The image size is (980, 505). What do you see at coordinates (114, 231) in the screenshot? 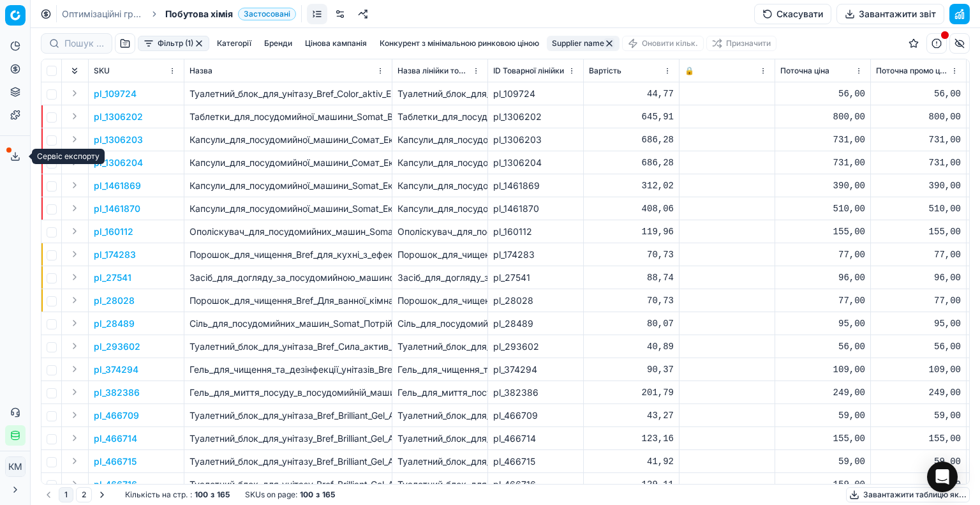
I see `button: pl_160112` at bounding box center [114, 231].